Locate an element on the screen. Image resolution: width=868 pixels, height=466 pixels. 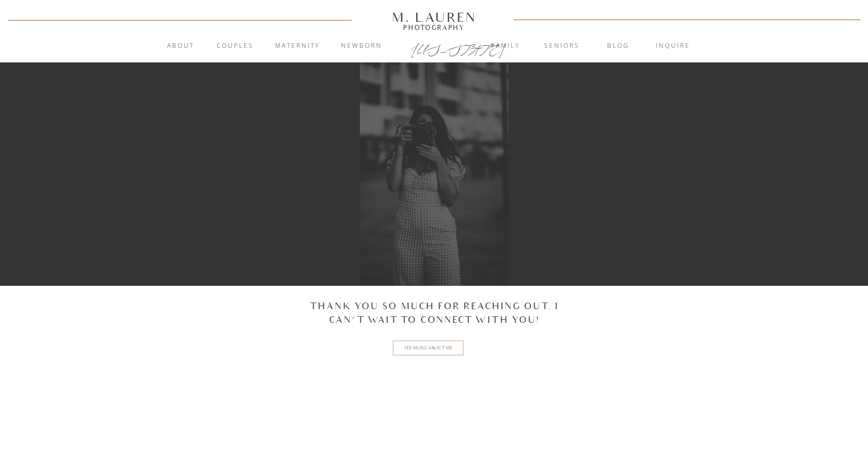
a: Family is located at coordinates (505, 46).